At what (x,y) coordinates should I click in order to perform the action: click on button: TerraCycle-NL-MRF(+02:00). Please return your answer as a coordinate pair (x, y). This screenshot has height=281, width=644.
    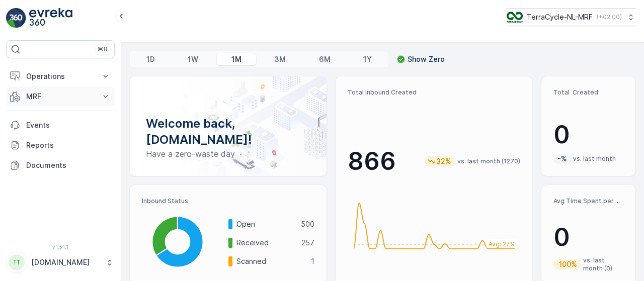
    Looking at the image, I should click on (571, 17).